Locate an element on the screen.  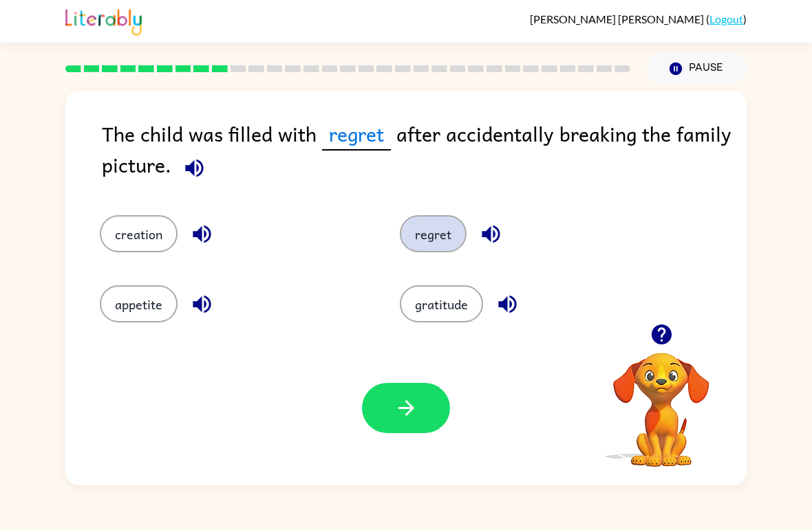
button: regret is located at coordinates (433, 234).